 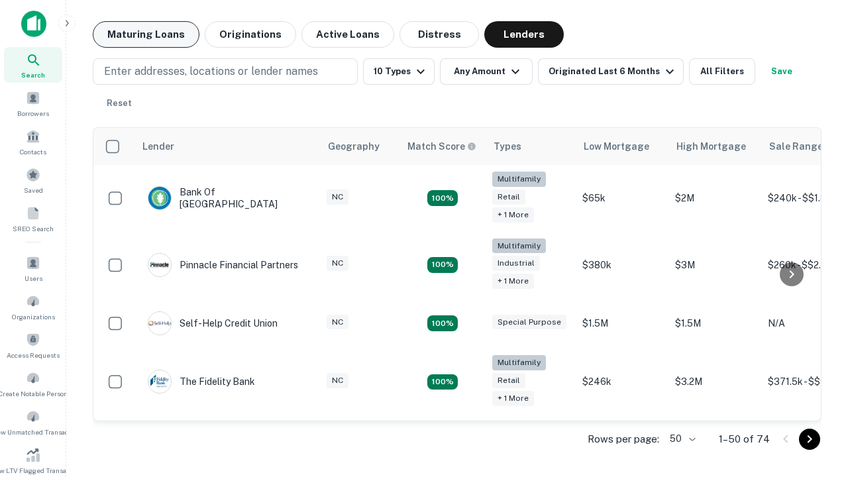 I want to click on button: Enter addresses, locations or lender names, so click(x=225, y=72).